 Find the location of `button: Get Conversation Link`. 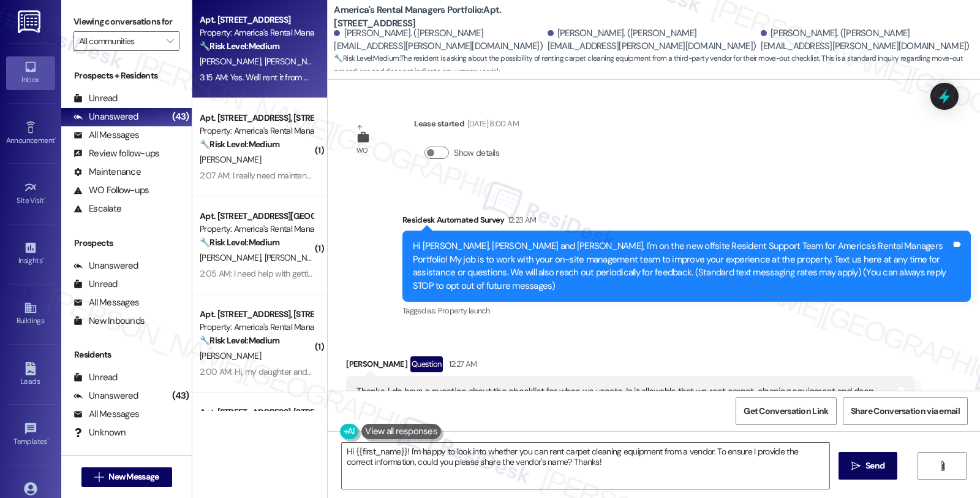

button: Get Conversation Link is located at coordinates (786, 411).